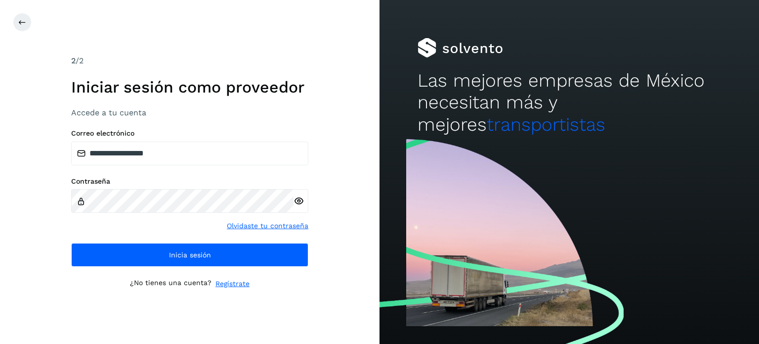 Image resolution: width=759 pixels, height=344 pixels. Describe the element at coordinates (190, 255) in the screenshot. I see `span: Inicia sesión` at that location.